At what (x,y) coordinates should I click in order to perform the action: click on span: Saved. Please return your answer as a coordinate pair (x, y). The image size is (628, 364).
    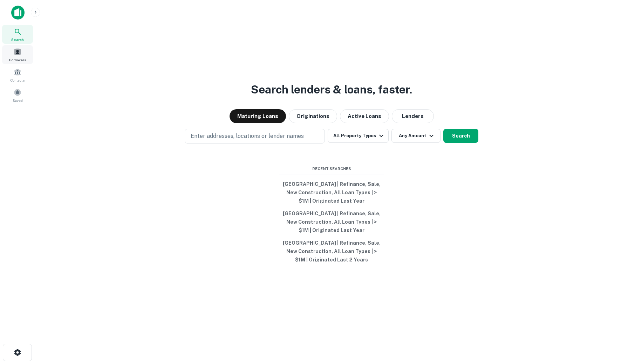
    Looking at the image, I should click on (18, 100).